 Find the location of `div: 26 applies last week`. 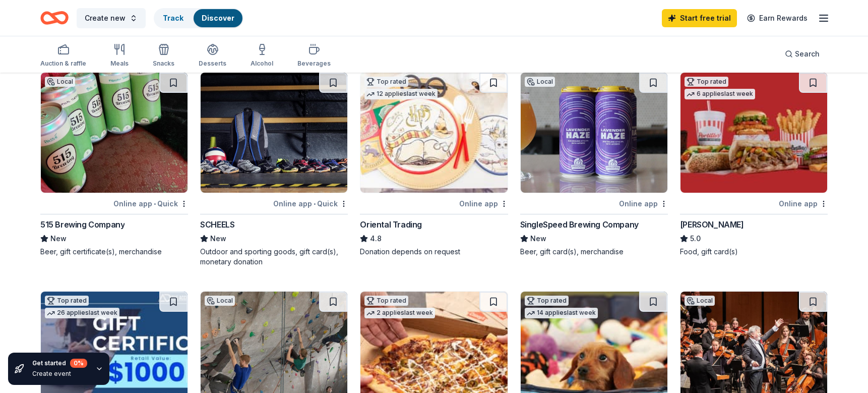

div: 26 applies last week is located at coordinates (82, 312).